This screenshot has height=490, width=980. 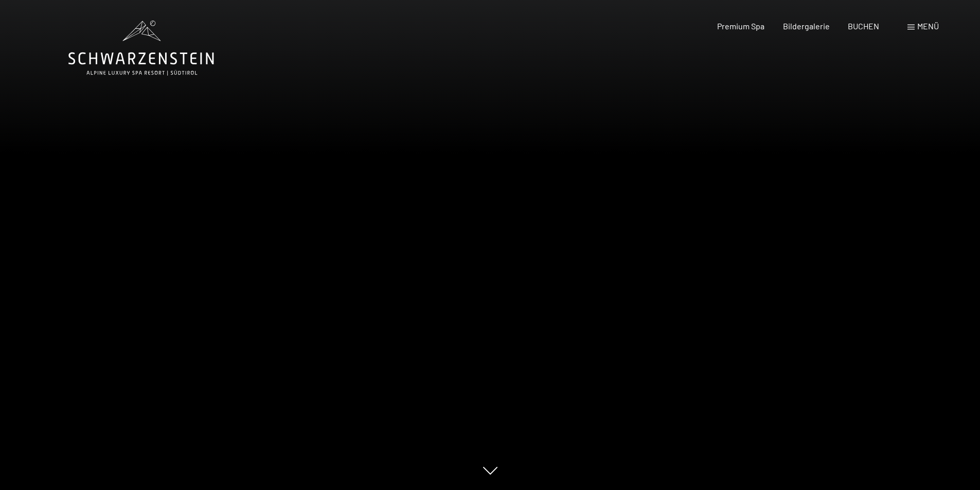 I want to click on a: Premium Spa, so click(x=740, y=25).